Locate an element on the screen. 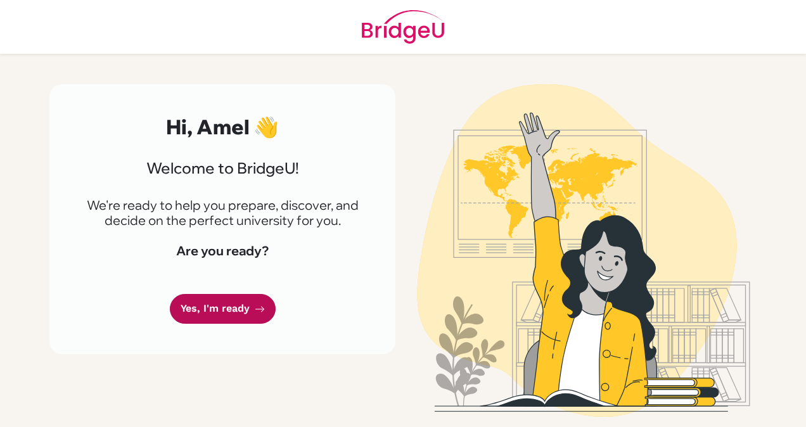 The height and width of the screenshot is (427, 806). p: We're ready to help you prepare, discover, and decide on the perfect university for you. is located at coordinates (222, 213).